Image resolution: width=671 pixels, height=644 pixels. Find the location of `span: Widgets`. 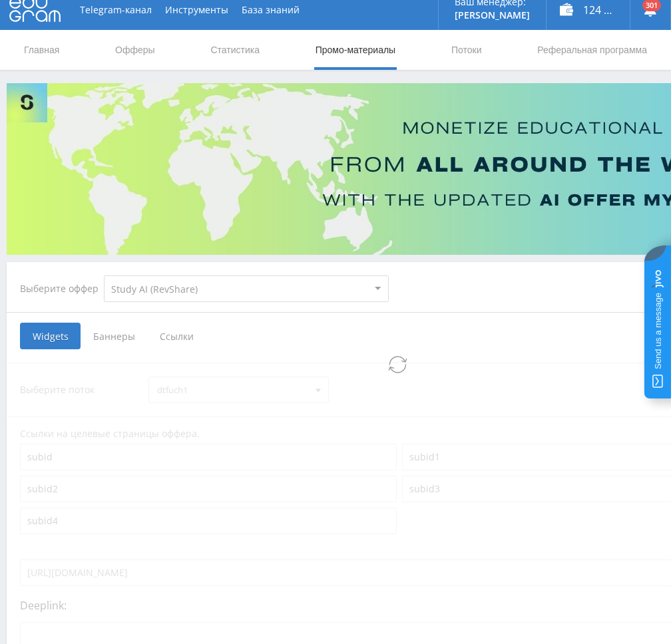

span: Widgets is located at coordinates (50, 336).